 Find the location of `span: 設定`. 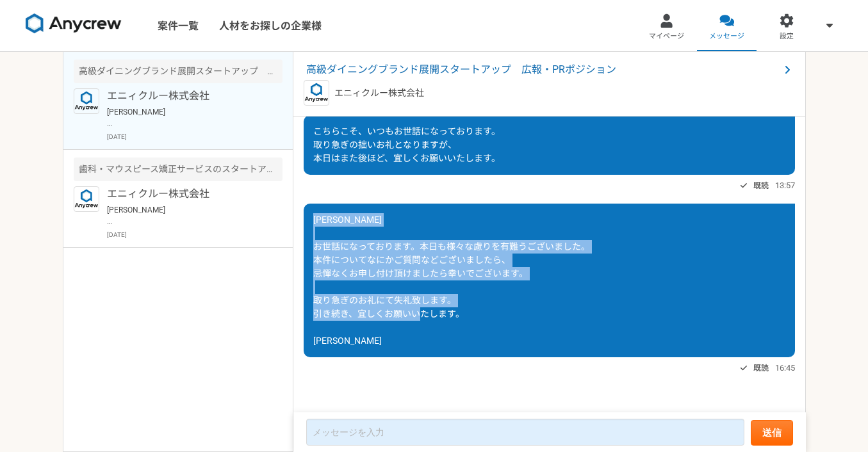

span: 設定 is located at coordinates (787, 36).